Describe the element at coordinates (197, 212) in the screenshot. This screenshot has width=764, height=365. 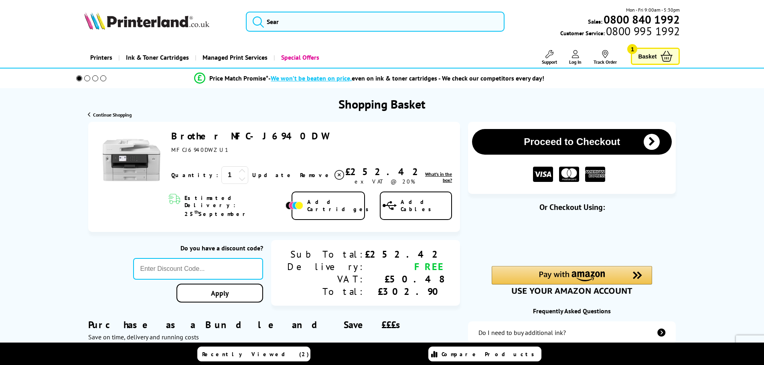
I see `sup: th` at that location.